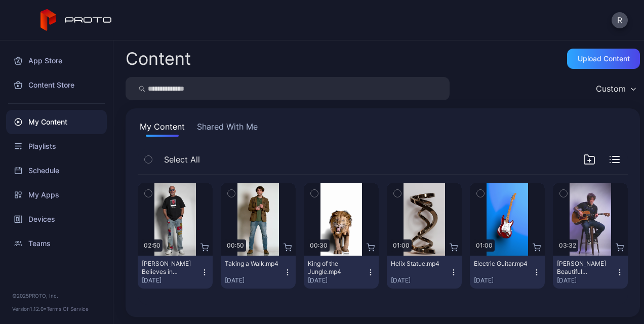 The width and height of the screenshot is (644, 324). Describe the element at coordinates (57, 85) in the screenshot. I see `a: Content Store` at that location.